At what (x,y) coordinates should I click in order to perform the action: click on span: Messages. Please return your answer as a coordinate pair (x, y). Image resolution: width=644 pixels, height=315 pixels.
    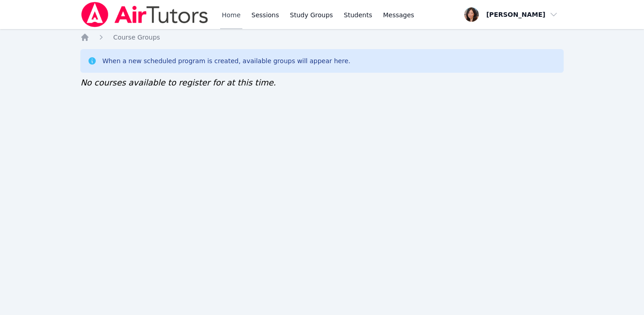
    Looking at the image, I should click on (398, 15).